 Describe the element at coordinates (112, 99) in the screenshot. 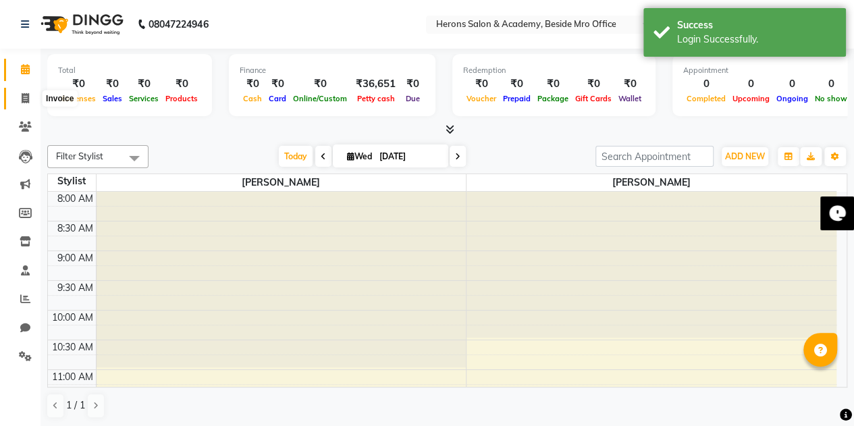

I see `span: Sales` at that location.